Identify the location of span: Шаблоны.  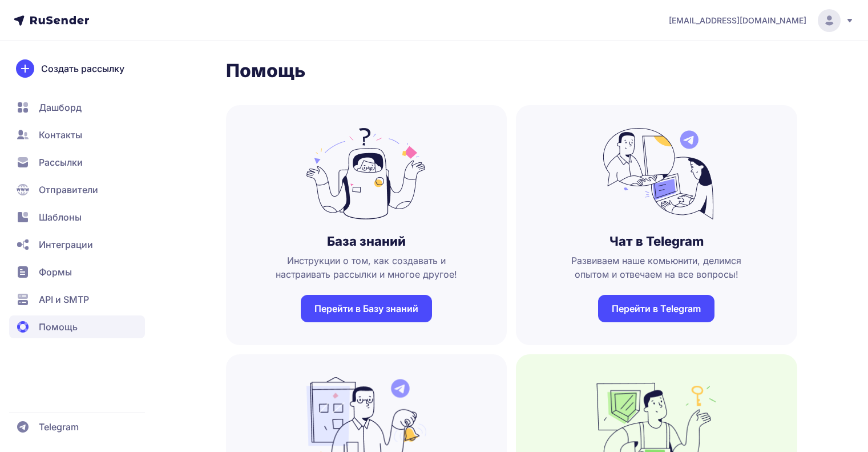
(60, 217).